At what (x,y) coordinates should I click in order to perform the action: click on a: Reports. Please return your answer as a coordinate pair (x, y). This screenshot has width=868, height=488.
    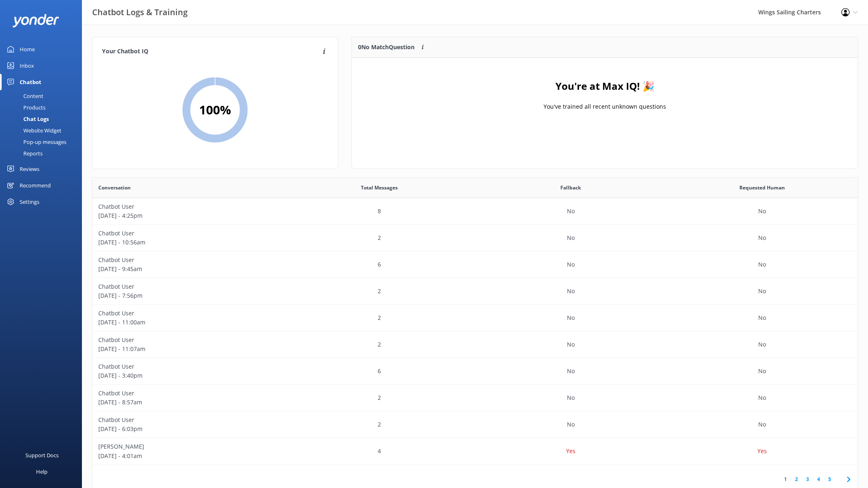
    Looking at the image, I should click on (44, 153).